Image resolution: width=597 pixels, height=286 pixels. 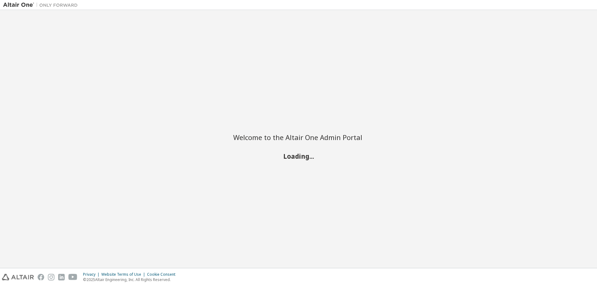 I want to click on img: youtube.svg, so click(x=73, y=277).